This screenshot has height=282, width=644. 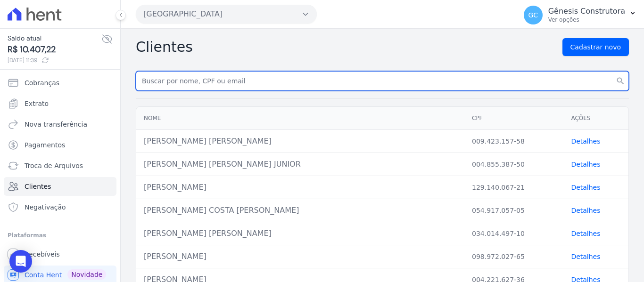 What do you see at coordinates (533, 15) in the screenshot?
I see `span: GC` at bounding box center [533, 15].